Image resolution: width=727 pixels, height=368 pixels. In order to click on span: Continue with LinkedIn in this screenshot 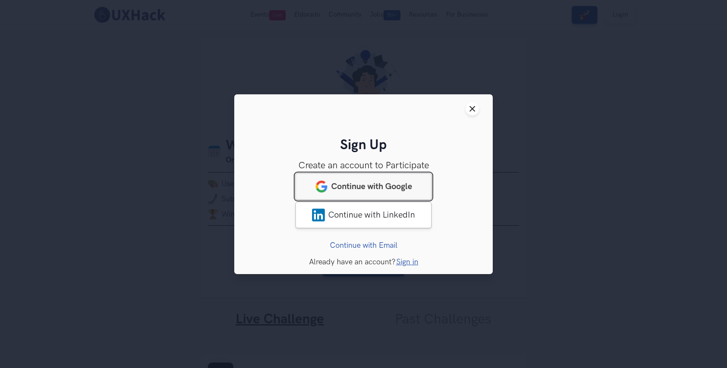, I will do `click(371, 215)`.